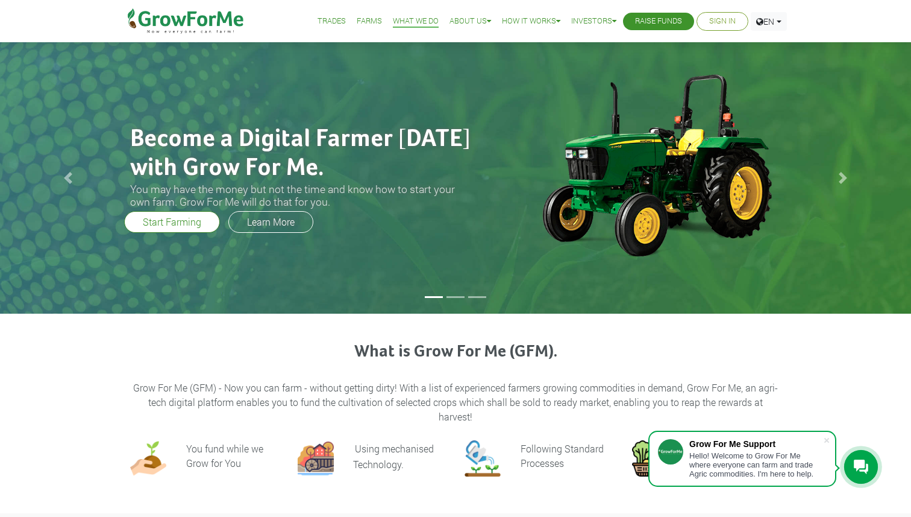 The image size is (911, 517). What do you see at coordinates (456, 402) in the screenshot?
I see `p: Grow For Me (GFM) - Now you can farm - without getting dirty! With a list of experienced farmers ...` at bounding box center [456, 402].